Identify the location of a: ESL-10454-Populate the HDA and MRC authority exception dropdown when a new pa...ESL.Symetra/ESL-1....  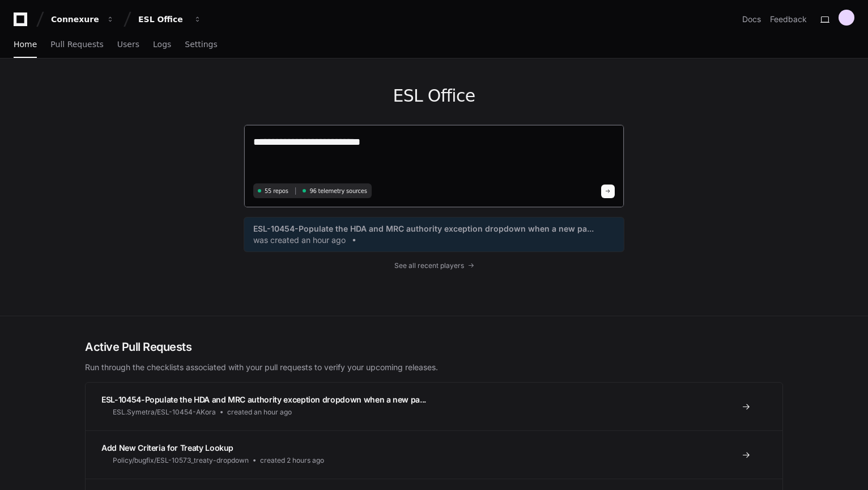
(434, 406).